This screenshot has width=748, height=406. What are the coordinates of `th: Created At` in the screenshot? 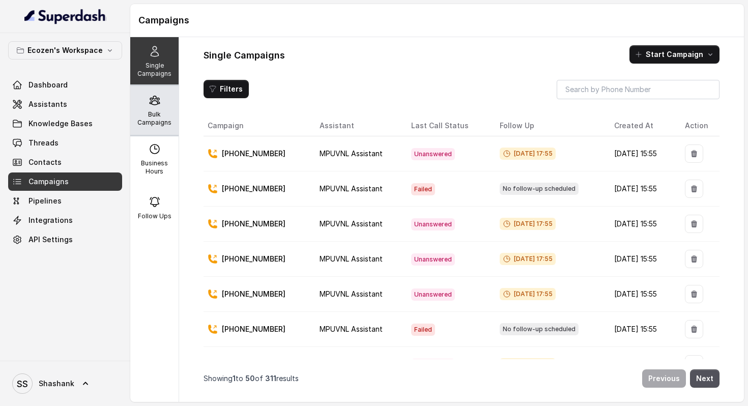 It's located at (641, 126).